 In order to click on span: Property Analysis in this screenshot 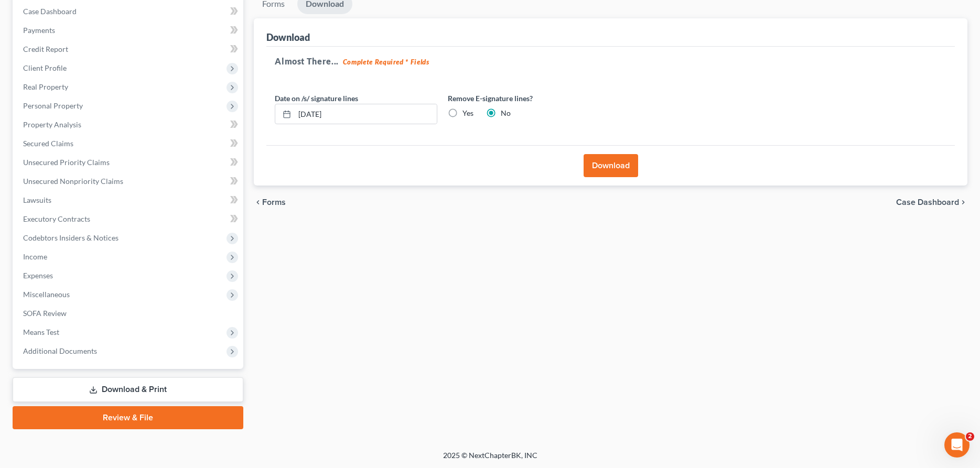, I will do `click(52, 124)`.